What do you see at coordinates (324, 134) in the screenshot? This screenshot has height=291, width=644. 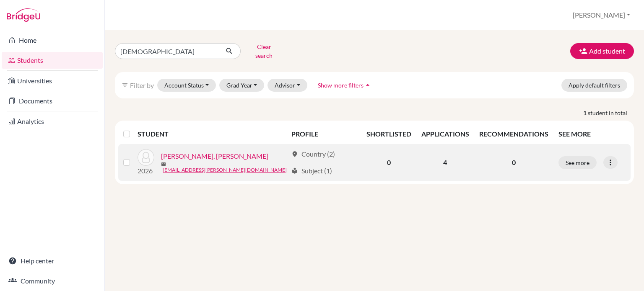 I see `th: PROFILE` at bounding box center [324, 134].